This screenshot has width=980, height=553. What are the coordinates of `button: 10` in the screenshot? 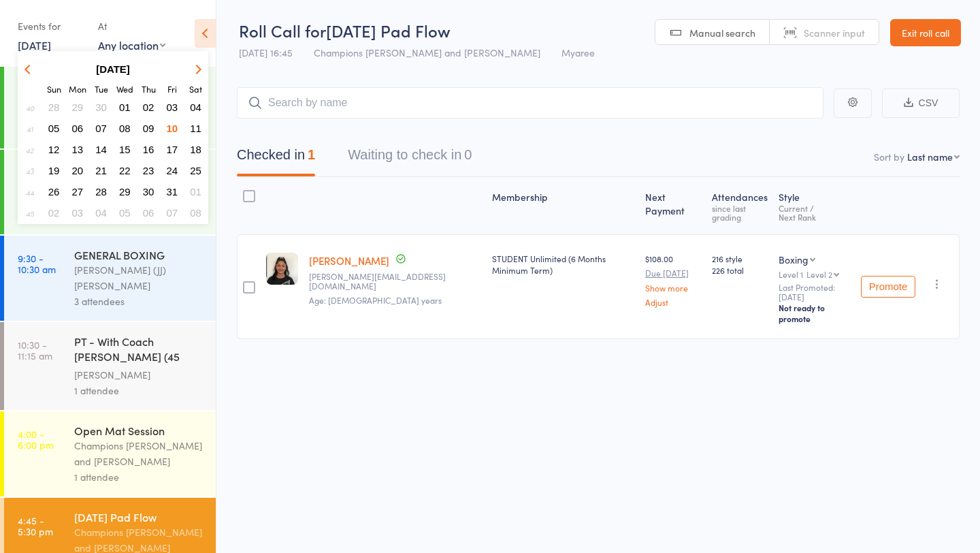 It's located at (172, 128).